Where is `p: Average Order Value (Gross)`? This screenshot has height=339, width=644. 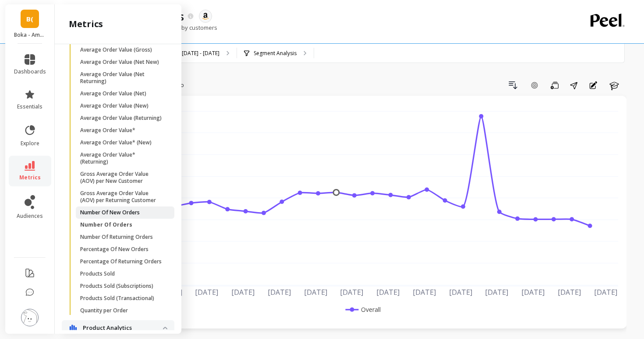
p: Average Order Value (Gross) is located at coordinates (117, 50).